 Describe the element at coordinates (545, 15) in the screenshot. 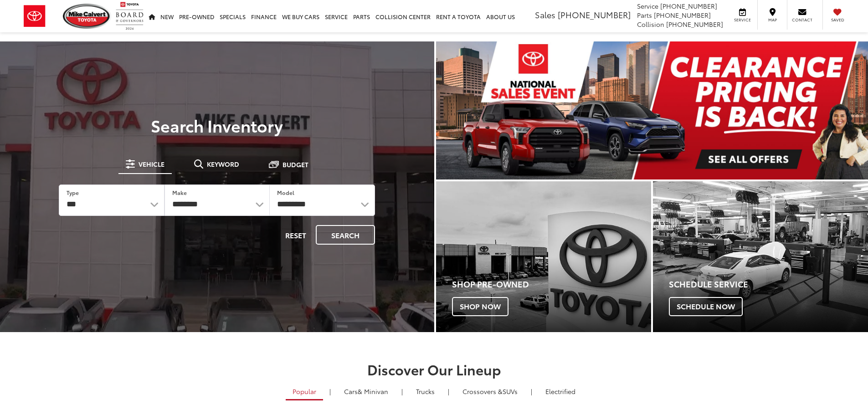

I see `span: Sales` at that location.